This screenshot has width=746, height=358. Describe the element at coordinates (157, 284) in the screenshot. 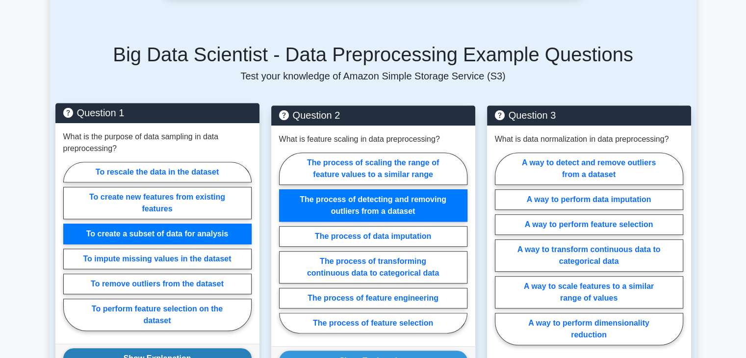

I see `label: To remove outliers from the dataset` at that location.